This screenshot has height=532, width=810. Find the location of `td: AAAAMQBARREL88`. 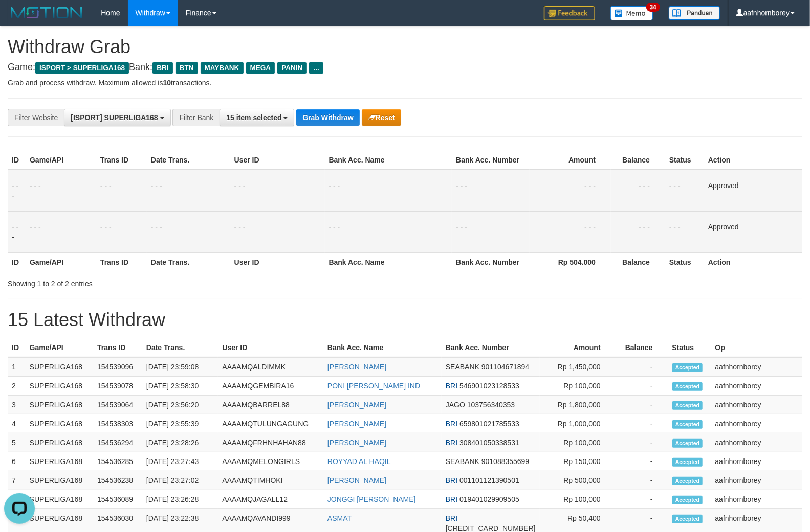

td: AAAAMQBARREL88 is located at coordinates (270, 405).